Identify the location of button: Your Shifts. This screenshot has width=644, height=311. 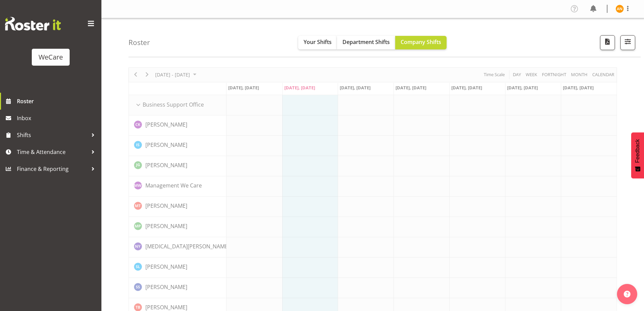
(317, 43).